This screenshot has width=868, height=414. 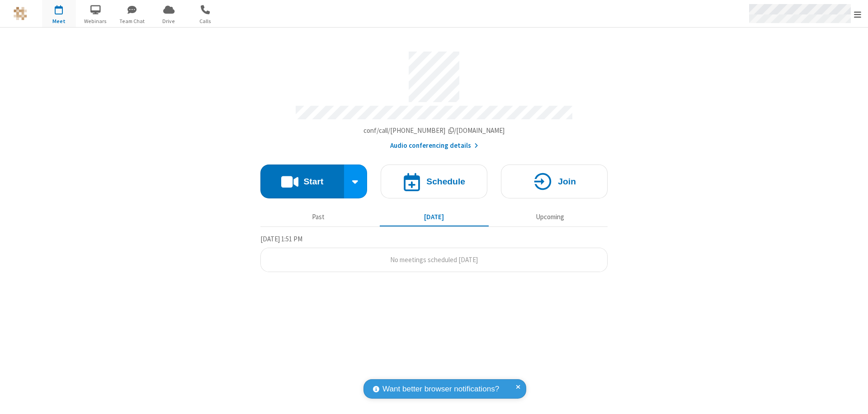 I want to click on span: Drive, so click(x=168, y=21).